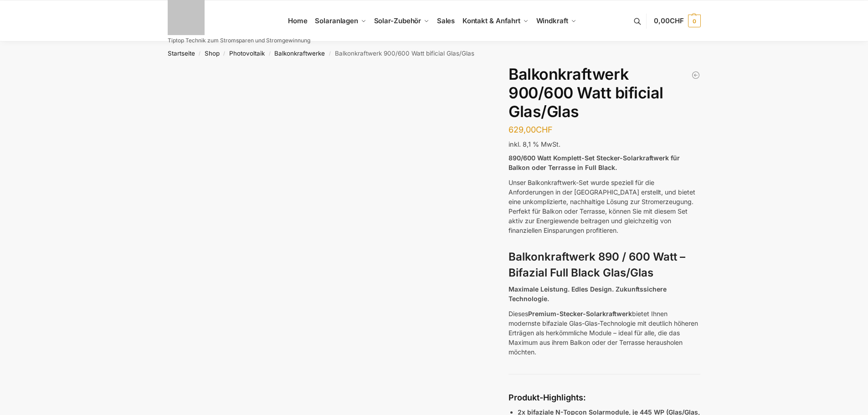 The width and height of the screenshot is (868, 415). What do you see at coordinates (587, 294) in the screenshot?
I see `strong: Maximale Leistung. Edles Design. Zukunftssichere Technologie.` at bounding box center [587, 294].